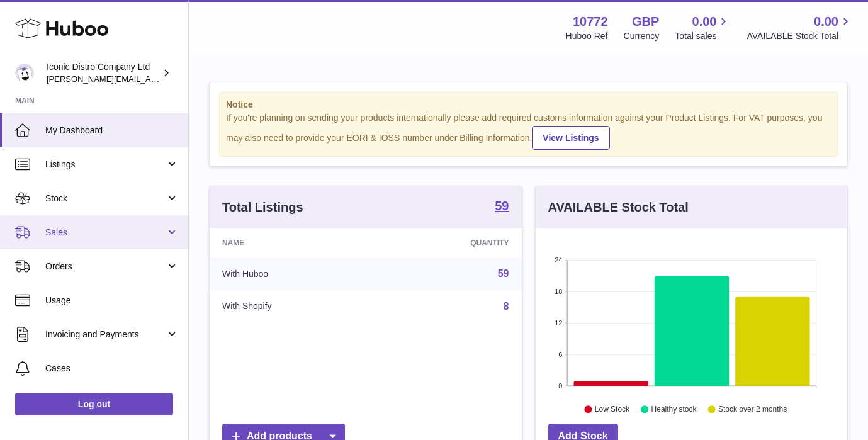  What do you see at coordinates (25, 73) in the screenshot?
I see `img: paul@iconicdistro.com` at bounding box center [25, 73].